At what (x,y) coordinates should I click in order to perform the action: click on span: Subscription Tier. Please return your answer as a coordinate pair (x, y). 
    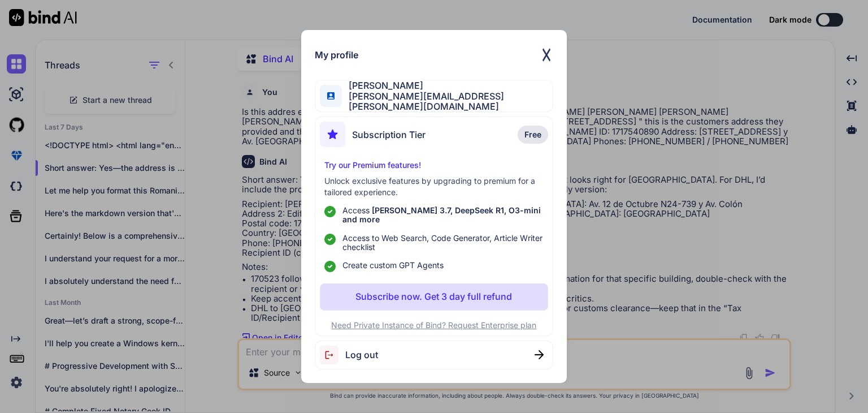
    Looking at the image, I should click on (389, 134).